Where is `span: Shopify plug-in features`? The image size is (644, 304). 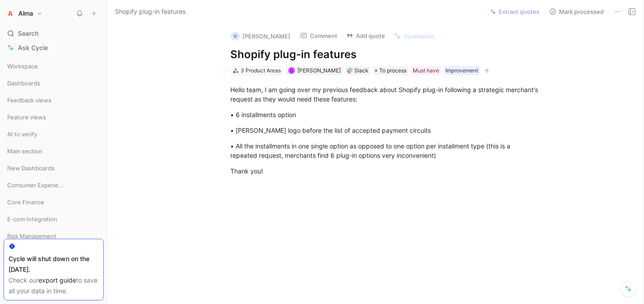
span: Shopify plug-in features is located at coordinates (150, 11).